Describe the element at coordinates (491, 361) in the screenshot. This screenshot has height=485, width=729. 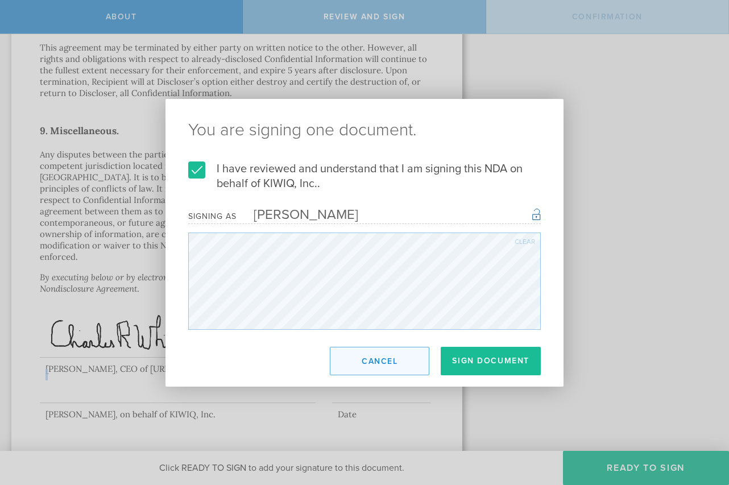
I see `button: Sign Document` at that location.